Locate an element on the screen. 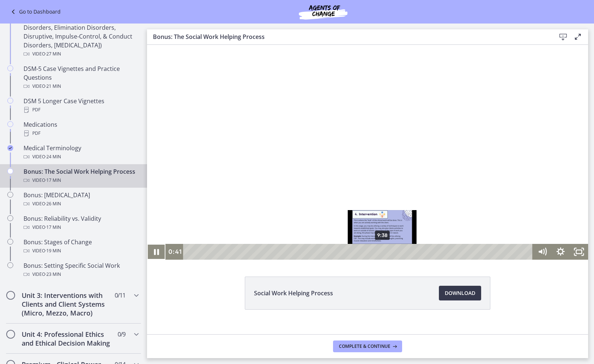  button: Mute is located at coordinates (395, 207).